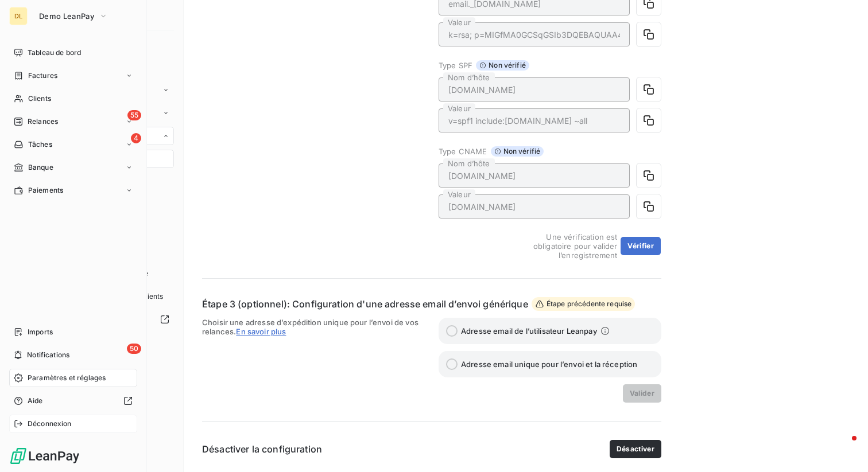  Describe the element at coordinates (41, 168) in the screenshot. I see `span: Banque` at that location.